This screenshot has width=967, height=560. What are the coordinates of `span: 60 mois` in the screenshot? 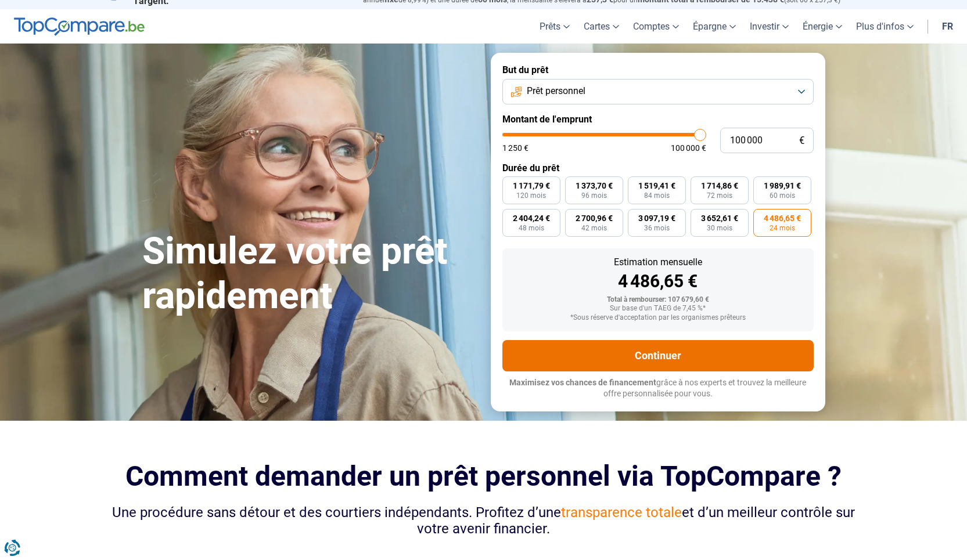 It's located at (782, 196).